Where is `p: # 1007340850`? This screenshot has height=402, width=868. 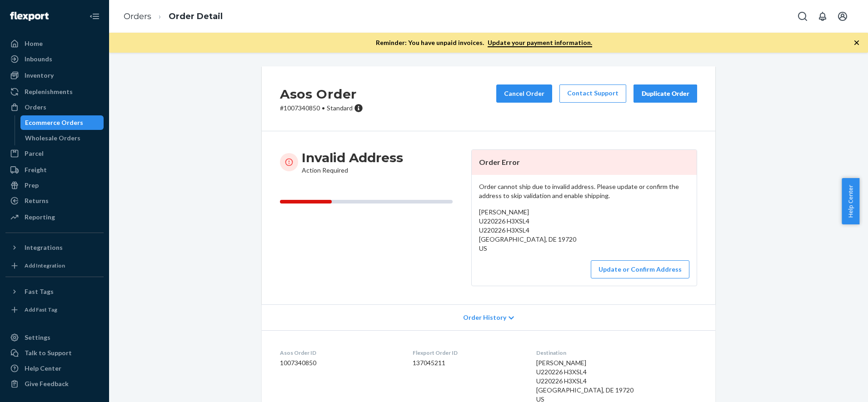
p: # 1007340850 is located at coordinates (321, 108).